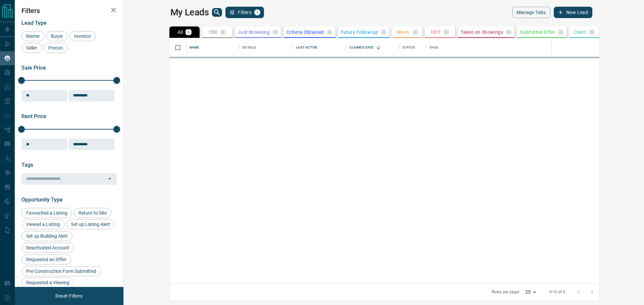  I want to click on span: Requested an Offer, so click(46, 260).